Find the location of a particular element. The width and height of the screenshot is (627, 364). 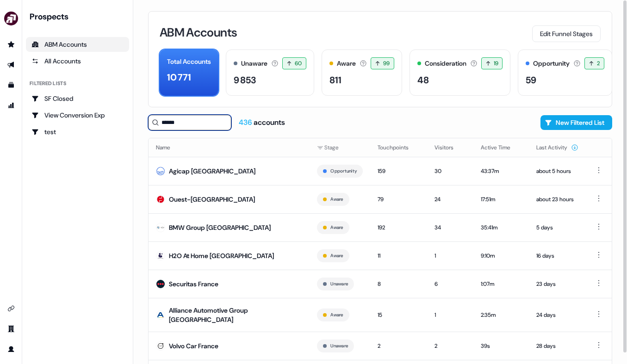

a: Go to outbound experience is located at coordinates (11, 65).